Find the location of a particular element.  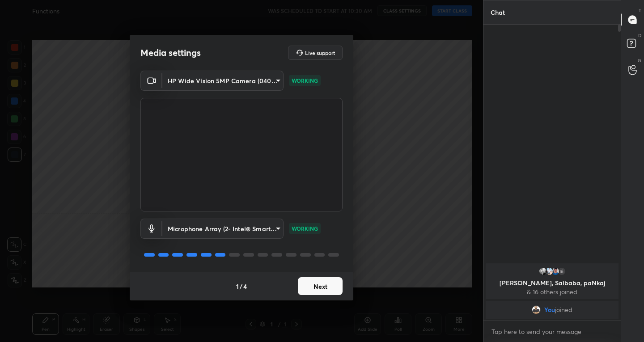

img: eb572a6c184c4c0488efe4485259b19d.jpg is located at coordinates (536, 309).